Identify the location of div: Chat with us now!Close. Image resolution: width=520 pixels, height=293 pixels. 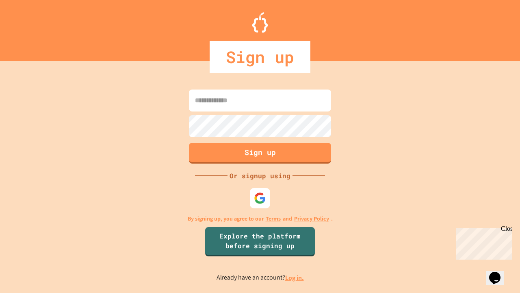
(30, 27).